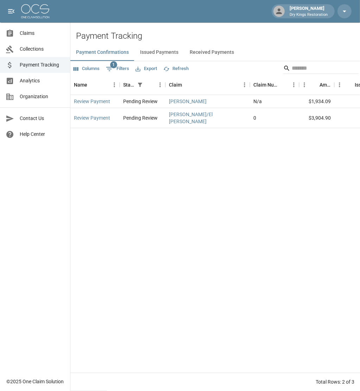 Image resolution: width=360 pixels, height=391 pixels. Describe the element at coordinates (176, 69) in the screenshot. I see `button: Refresh` at that location.